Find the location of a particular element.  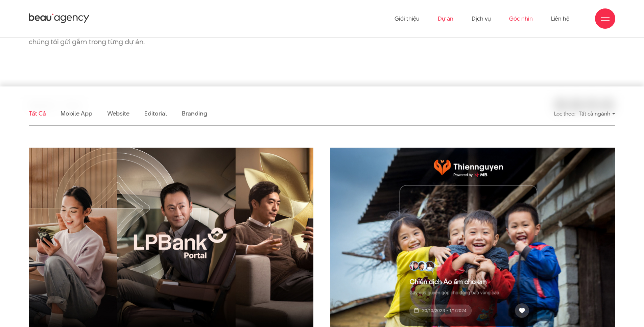

a: Tất cả is located at coordinates (37, 113).